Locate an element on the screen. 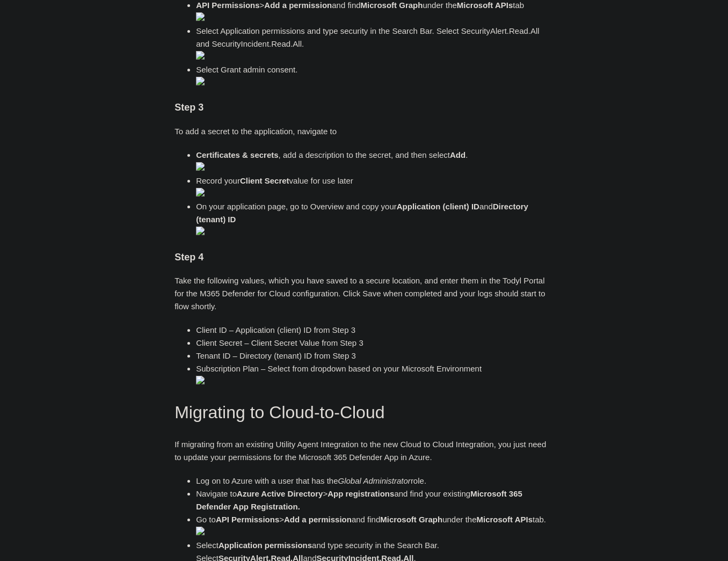 This screenshot has width=728, height=561. li: Navigate to > and find your existing is located at coordinates (375, 500).